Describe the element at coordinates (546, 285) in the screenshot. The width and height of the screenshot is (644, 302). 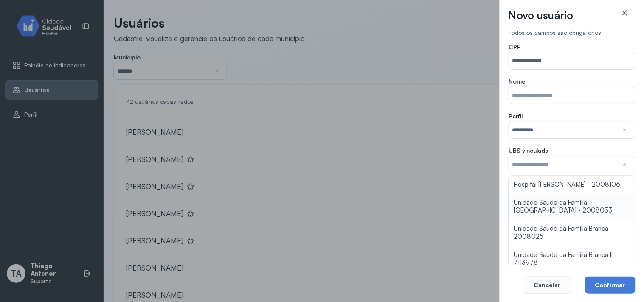
I see `button: Cancelar` at that location.